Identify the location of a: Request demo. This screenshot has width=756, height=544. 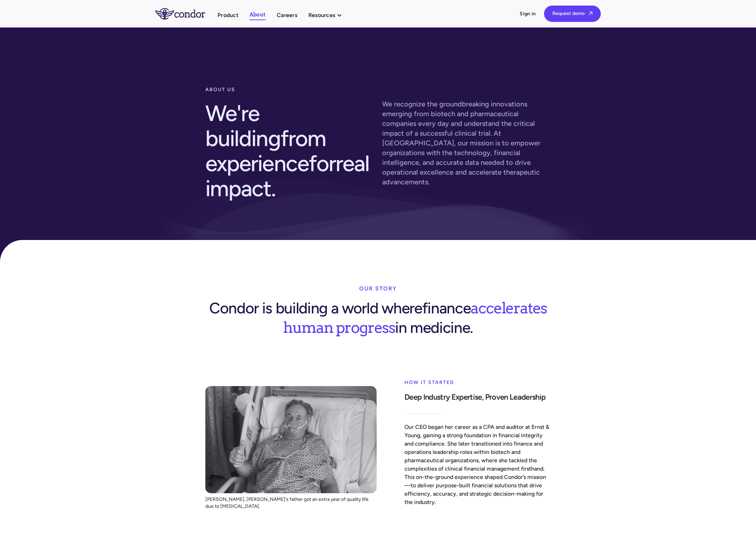
(572, 14).